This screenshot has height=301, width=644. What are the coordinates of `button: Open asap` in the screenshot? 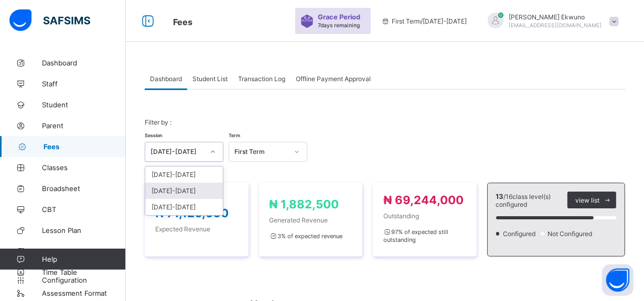 It's located at (617, 280).